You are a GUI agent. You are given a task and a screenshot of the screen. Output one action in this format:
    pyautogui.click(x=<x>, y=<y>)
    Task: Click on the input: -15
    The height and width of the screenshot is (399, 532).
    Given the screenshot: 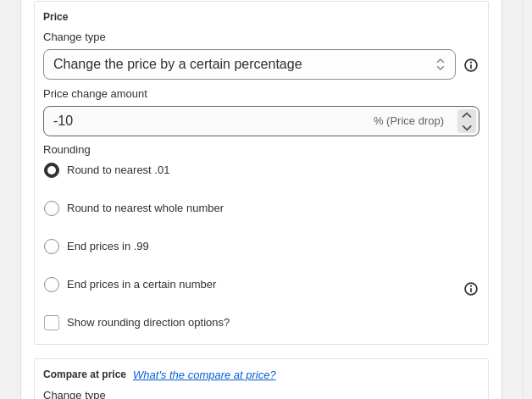 What is the action you would take?
    pyautogui.click(x=206, y=121)
    